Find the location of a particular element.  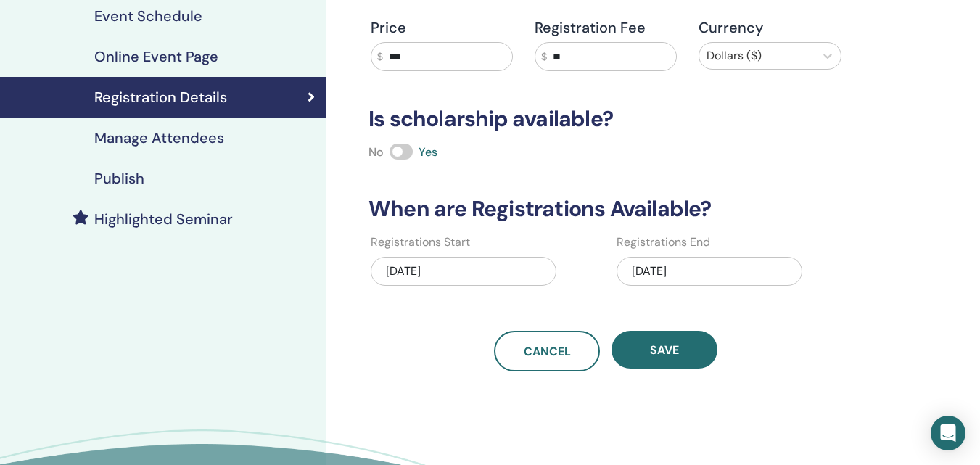

span: Yes is located at coordinates (428, 151).